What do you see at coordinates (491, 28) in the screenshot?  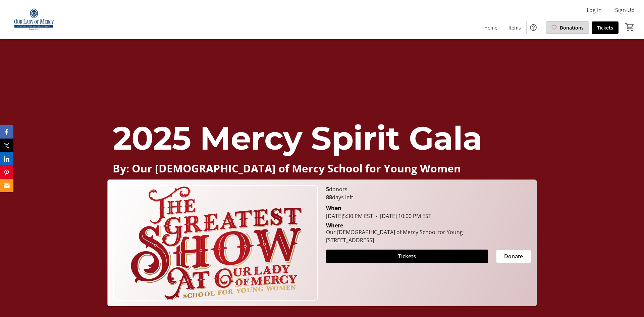 I see `span: Home` at bounding box center [491, 28].